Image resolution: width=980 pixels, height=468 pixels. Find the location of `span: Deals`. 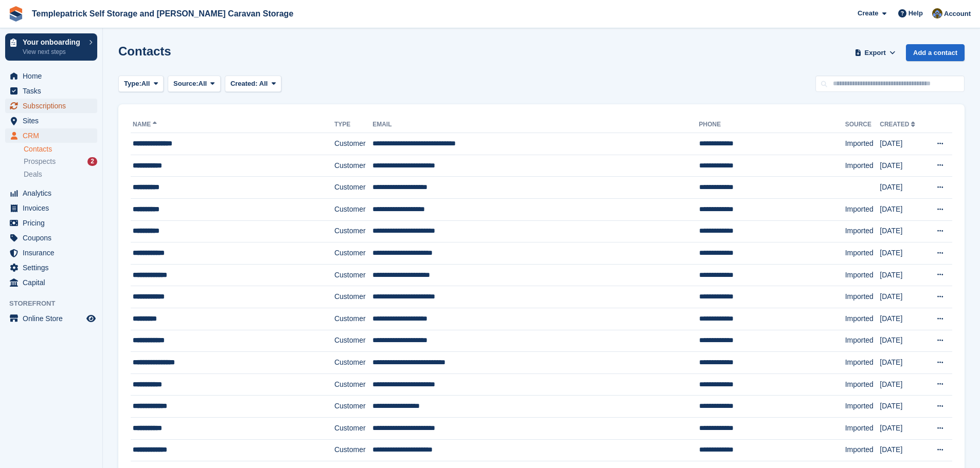

span: Deals is located at coordinates (33, 174).